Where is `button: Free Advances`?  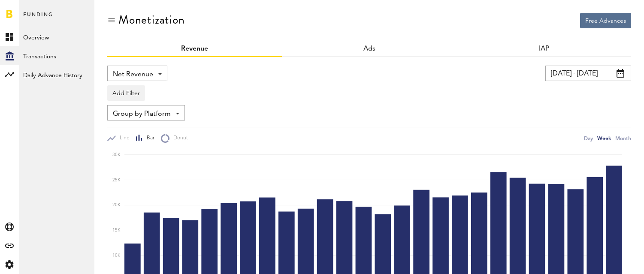
button: Free Advances is located at coordinates (605, 20).